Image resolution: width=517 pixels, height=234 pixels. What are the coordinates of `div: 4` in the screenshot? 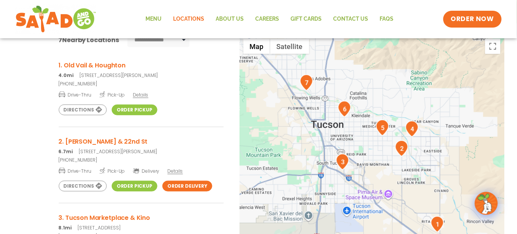 It's located at (412, 129).